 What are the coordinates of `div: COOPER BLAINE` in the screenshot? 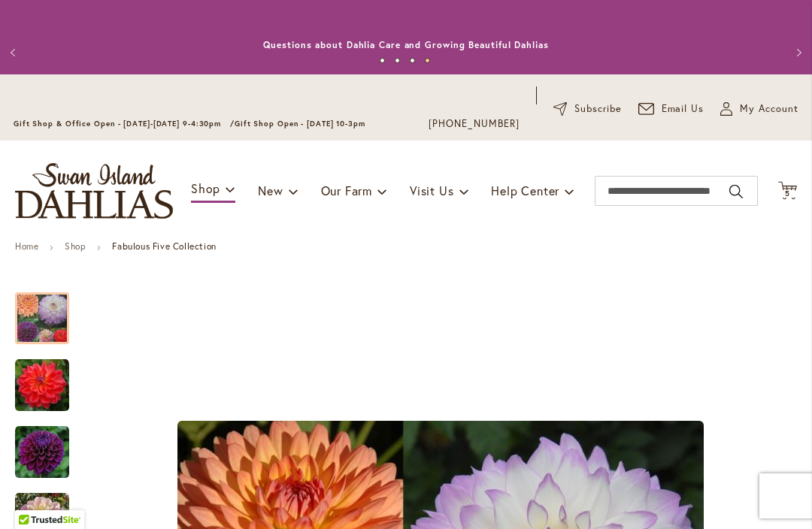 It's located at (50, 377).